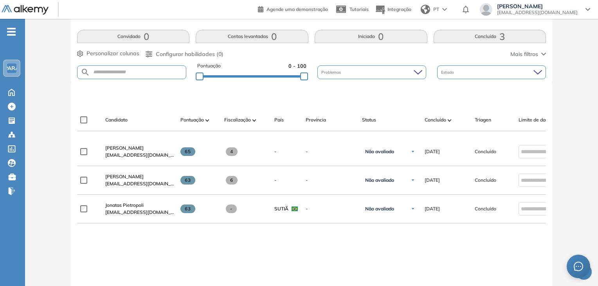 This screenshot has height=286, width=598. Describe the element at coordinates (399, 9) in the screenshot. I see `font: Integração` at that location.